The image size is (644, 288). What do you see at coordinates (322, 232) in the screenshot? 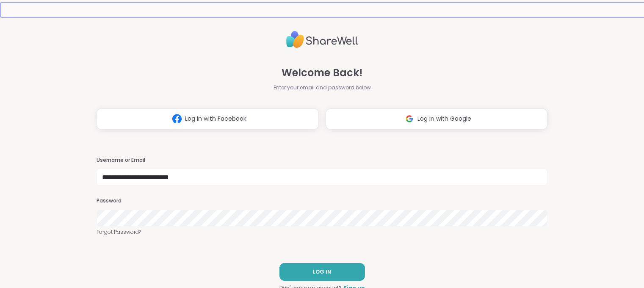
I see `a: Forgot Password?` at bounding box center [322, 232].